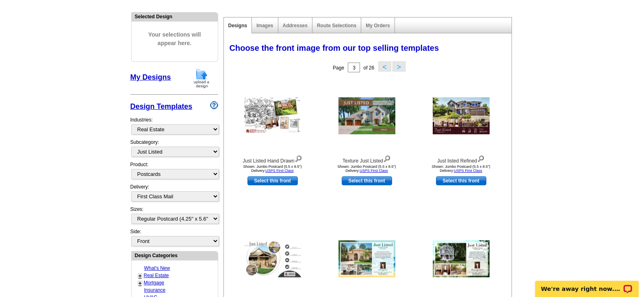 This screenshot has width=644, height=297. What do you see at coordinates (174, 172) in the screenshot?
I see `div: Product:` at bounding box center [174, 172].